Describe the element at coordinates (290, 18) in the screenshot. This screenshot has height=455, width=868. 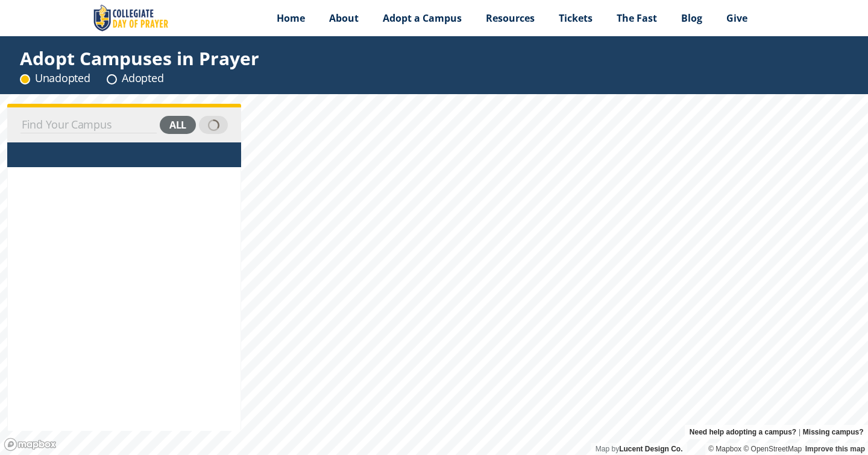
I see `span: Home` at that location.